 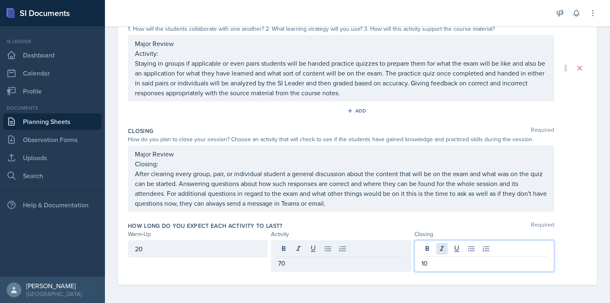 What do you see at coordinates (357, 111) in the screenshot?
I see `div: Add` at bounding box center [357, 111].